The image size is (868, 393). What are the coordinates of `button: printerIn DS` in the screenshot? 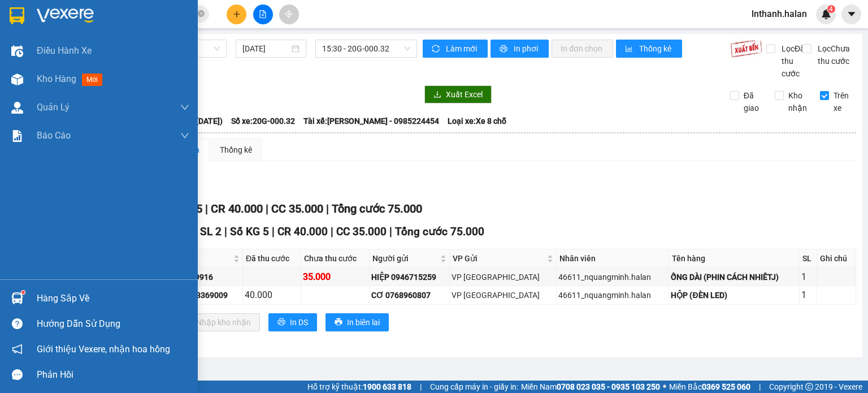 It's located at (292, 322).